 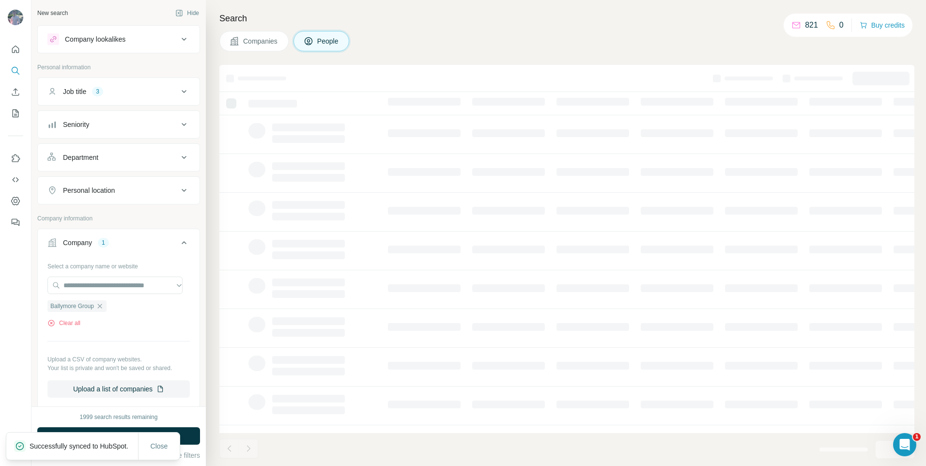 I want to click on div: 1, so click(x=103, y=243).